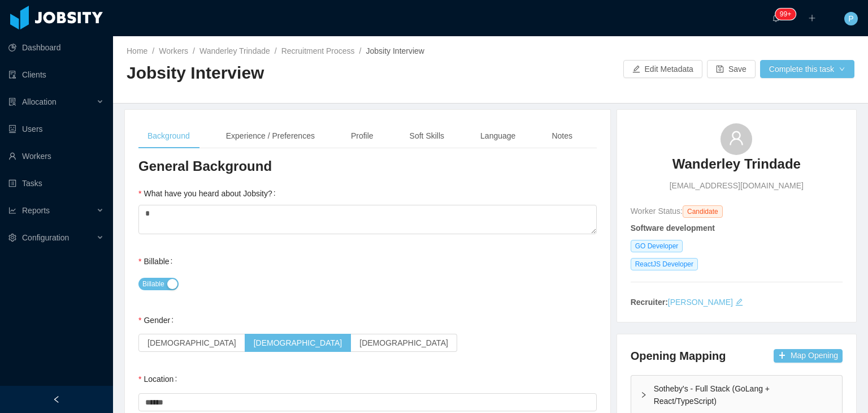 Image resolution: width=868 pixels, height=413 pixels. I want to click on div: Language, so click(498, 136).